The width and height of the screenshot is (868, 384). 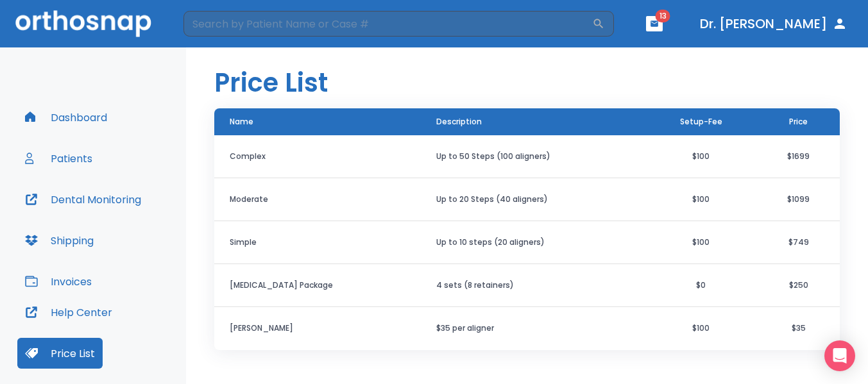 What do you see at coordinates (66, 117) in the screenshot?
I see `a: Dashboard` at bounding box center [66, 117].